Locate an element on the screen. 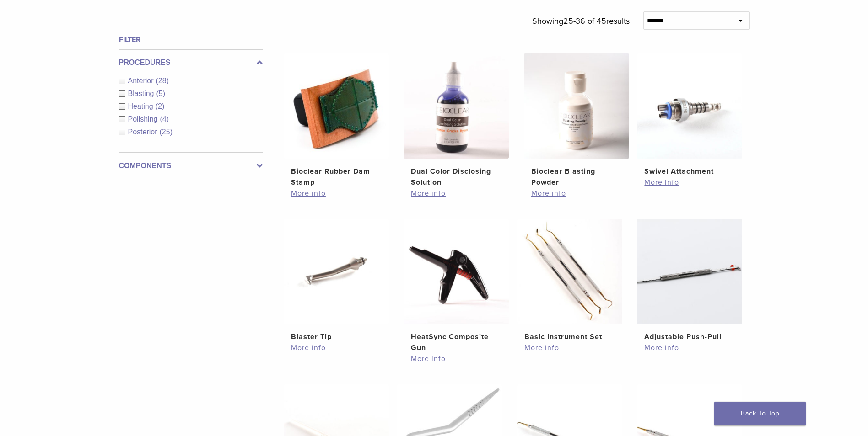  img: Dual Color Disclosing Solution is located at coordinates (456, 106).